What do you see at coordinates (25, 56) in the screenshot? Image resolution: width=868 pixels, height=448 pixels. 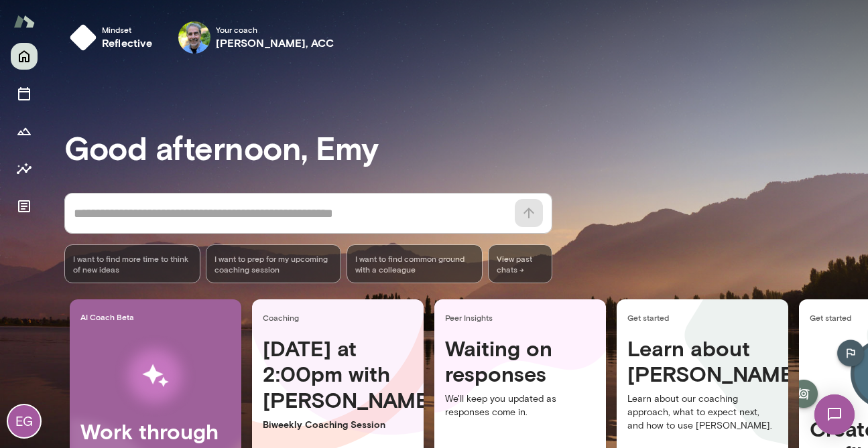 I see `button: Home` at bounding box center [25, 56].